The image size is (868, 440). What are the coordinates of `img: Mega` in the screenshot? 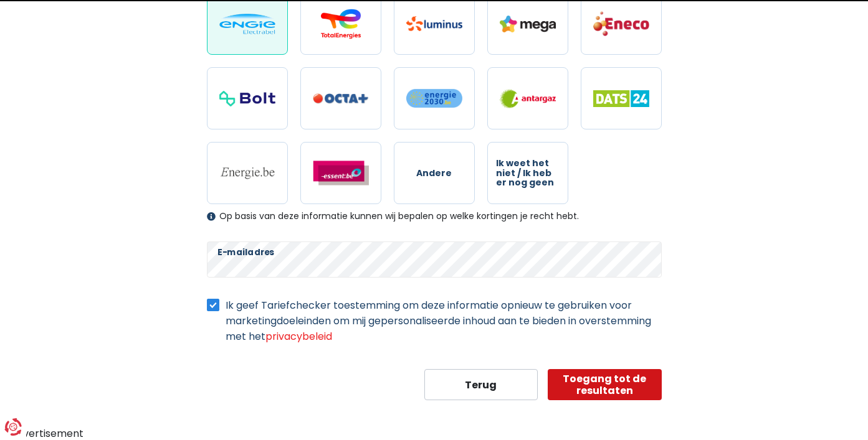 It's located at (528, 24).